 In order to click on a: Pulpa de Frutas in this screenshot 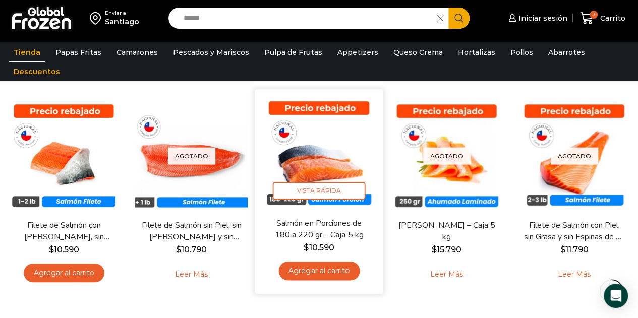, I will do `click(293, 52)`.